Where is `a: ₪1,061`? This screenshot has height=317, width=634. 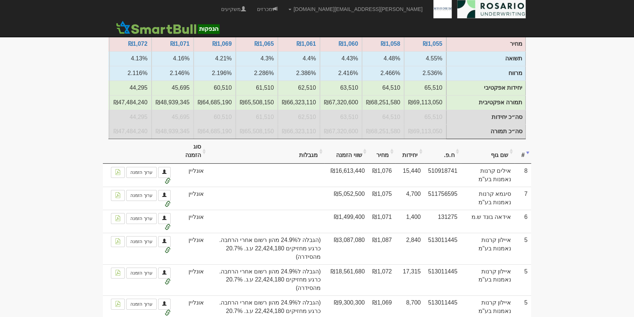
a: ₪1,061 is located at coordinates (306, 44).